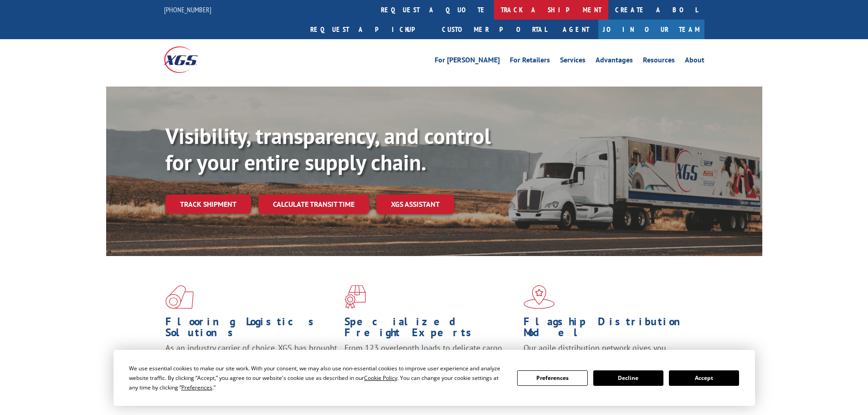 The width and height of the screenshot is (868, 415). What do you see at coordinates (431, 363) in the screenshot?
I see `p: From 123 overlength loads to delicate cargo, our experienced staff knows the best way to move you...` at bounding box center [431, 363].